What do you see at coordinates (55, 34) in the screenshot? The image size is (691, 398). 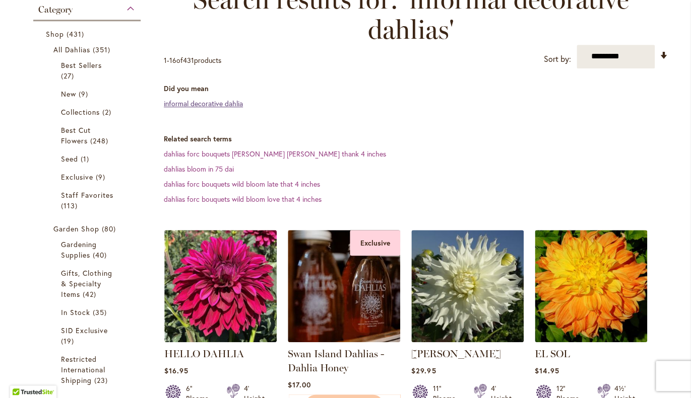 I see `span: Shop` at bounding box center [55, 34].